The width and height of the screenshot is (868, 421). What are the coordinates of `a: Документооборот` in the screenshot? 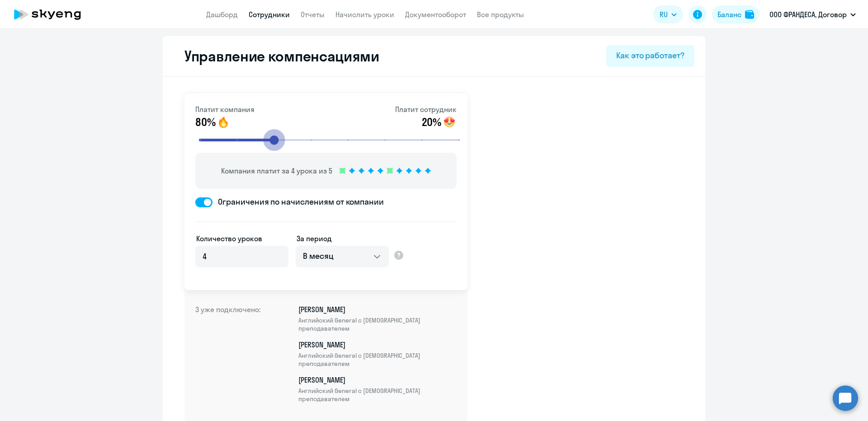 It's located at (435, 15).